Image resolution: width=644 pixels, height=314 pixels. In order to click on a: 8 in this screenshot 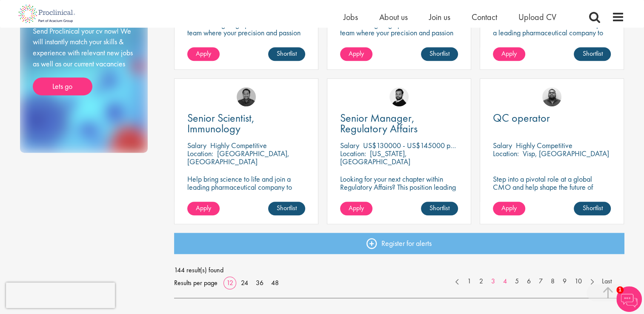, I will do `click(553, 281)`.